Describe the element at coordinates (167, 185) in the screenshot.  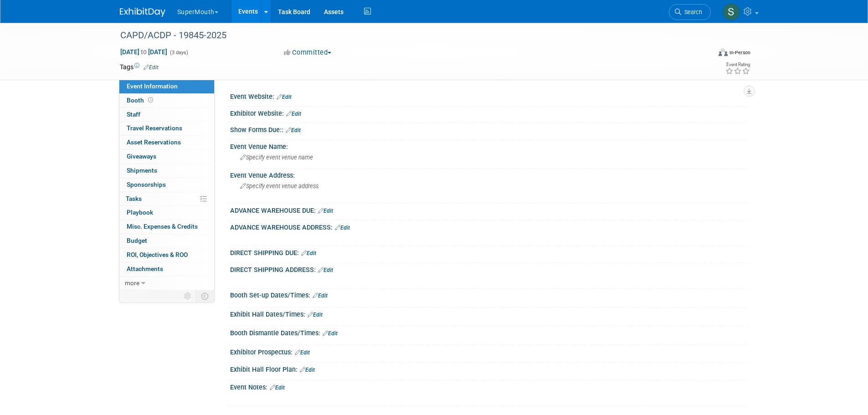
I see `a: Sponsorships` at that location.